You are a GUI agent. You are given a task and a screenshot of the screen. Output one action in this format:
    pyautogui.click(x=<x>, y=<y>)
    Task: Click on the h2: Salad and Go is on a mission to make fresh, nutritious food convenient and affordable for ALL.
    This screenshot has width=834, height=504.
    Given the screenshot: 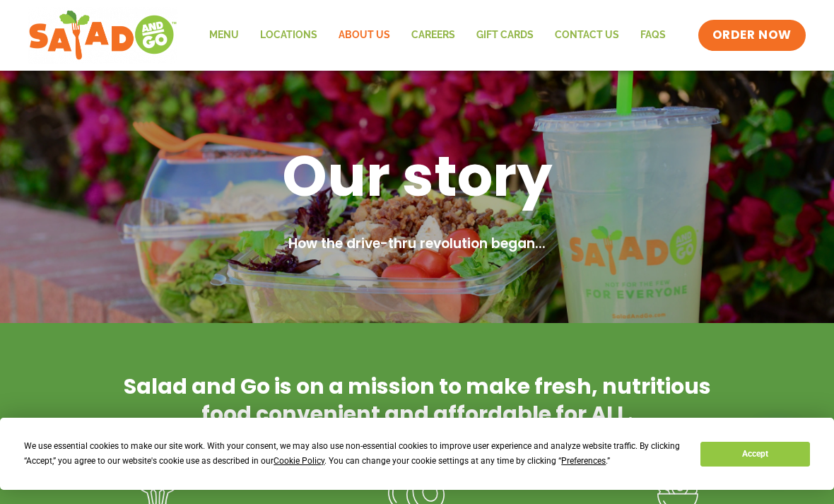 What is the action you would take?
    pyautogui.click(x=417, y=401)
    